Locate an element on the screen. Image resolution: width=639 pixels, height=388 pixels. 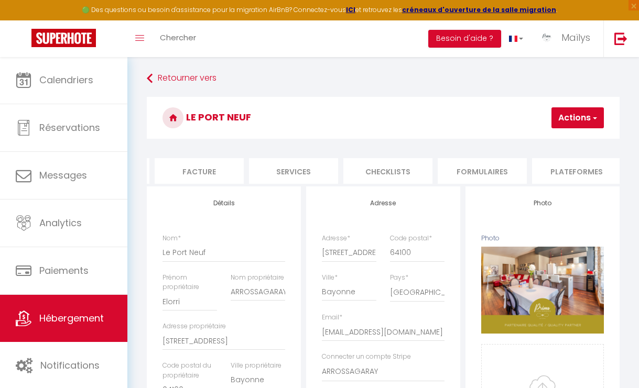
h4: Détails is located at coordinates (224, 203).